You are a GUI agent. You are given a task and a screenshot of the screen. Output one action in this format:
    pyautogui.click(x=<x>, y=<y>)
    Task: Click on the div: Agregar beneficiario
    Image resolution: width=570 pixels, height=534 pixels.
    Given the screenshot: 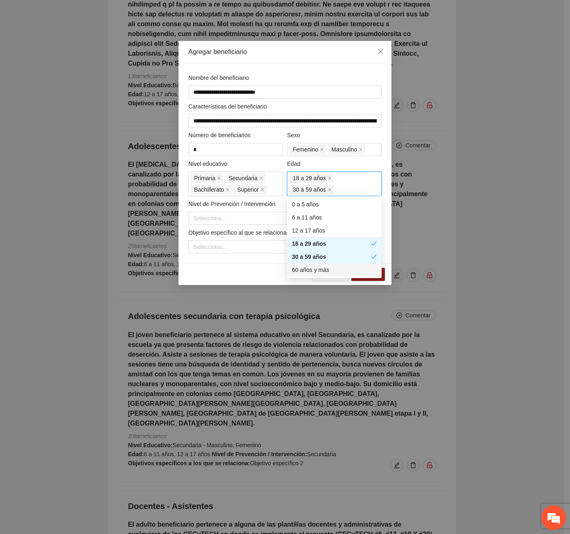 What is the action you would take?
    pyautogui.click(x=285, y=52)
    